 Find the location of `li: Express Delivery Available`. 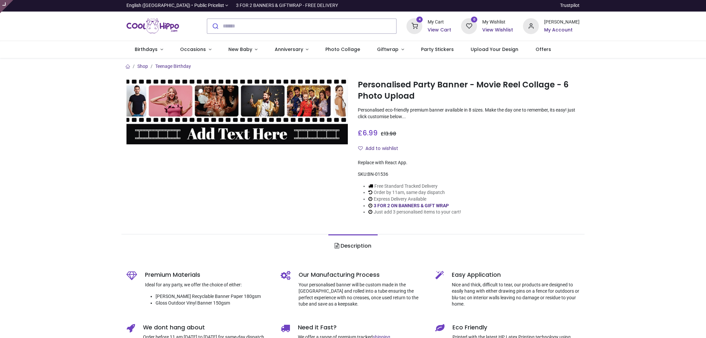

li: Express Delivery Available is located at coordinates (415, 199).